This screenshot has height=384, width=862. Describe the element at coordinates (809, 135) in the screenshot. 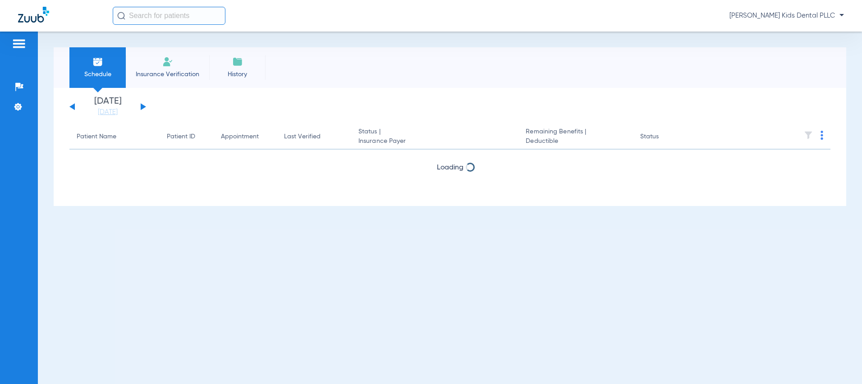

I see `img: filter.svg` at that location.